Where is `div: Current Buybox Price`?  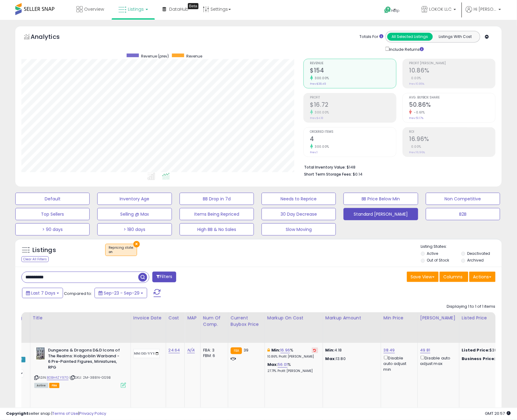
div: Current Buybox Price is located at coordinates (246, 321).